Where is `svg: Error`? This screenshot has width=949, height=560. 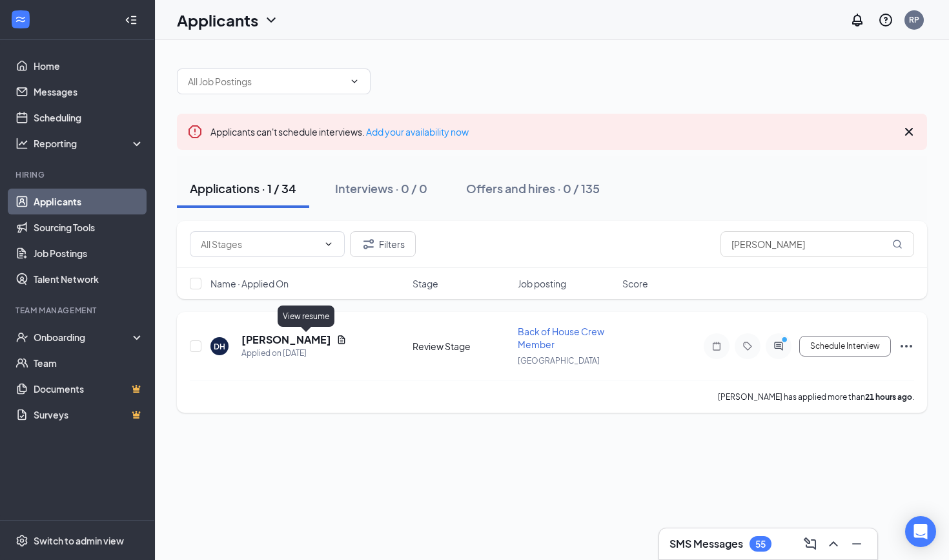 svg: Error is located at coordinates (195, 131).